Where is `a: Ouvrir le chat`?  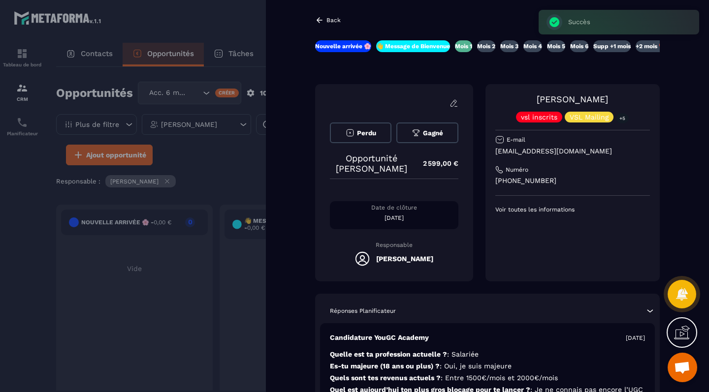 a: Ouvrir le chat is located at coordinates (682, 368).